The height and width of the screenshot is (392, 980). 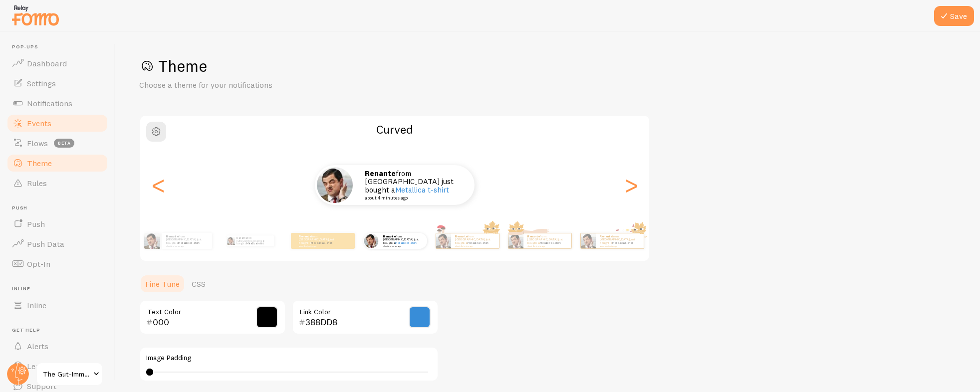 What do you see at coordinates (58, 123) in the screenshot?
I see `a: Events` at bounding box center [58, 123].